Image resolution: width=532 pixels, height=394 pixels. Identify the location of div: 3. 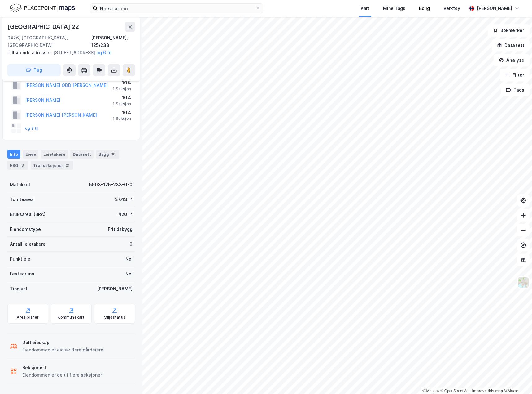
(22, 165).